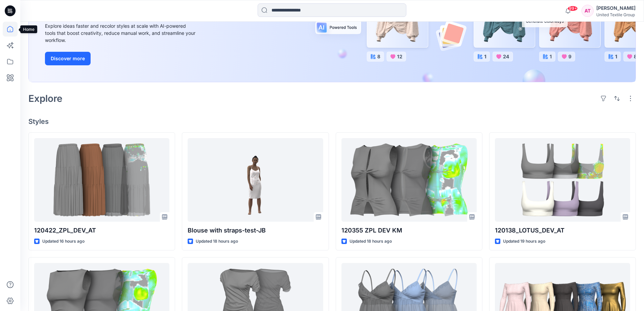 The width and height of the screenshot is (644, 311). Describe the element at coordinates (616, 15) in the screenshot. I see `div: United Textile Group` at that location.